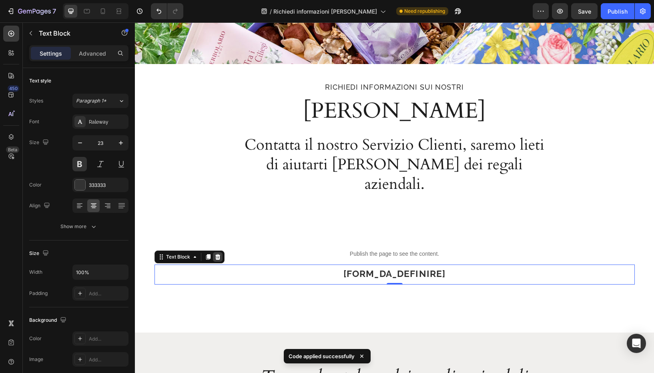 The width and height of the screenshot is (654, 373). What do you see at coordinates (91, 101) in the screenshot?
I see `span: Paragraph 1*` at bounding box center [91, 101].